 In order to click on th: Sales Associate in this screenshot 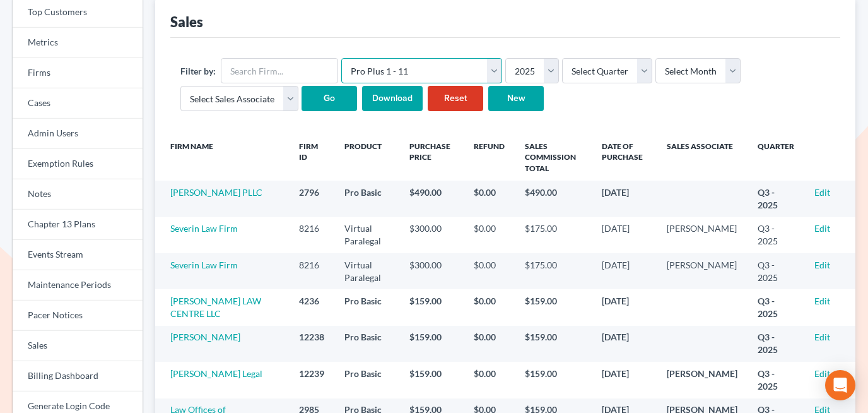, I will do `click(703, 158)`.